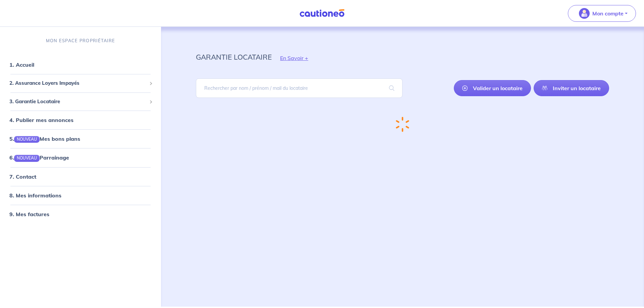 This screenshot has height=308, width=644. I want to click on a: 4. Publier mes annonces, so click(41, 120).